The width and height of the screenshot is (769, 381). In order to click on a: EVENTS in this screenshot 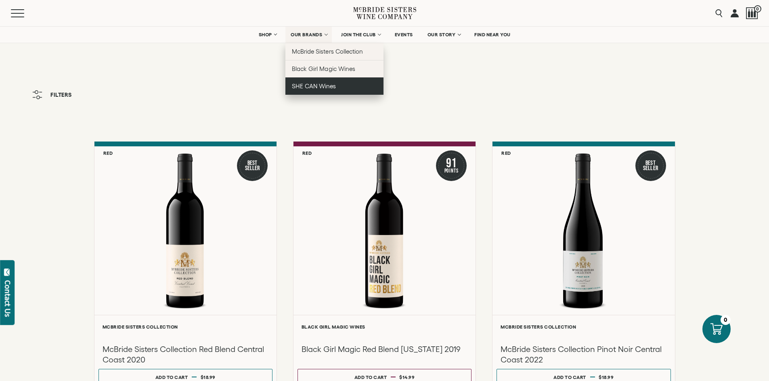, I will do `click(403, 35)`.